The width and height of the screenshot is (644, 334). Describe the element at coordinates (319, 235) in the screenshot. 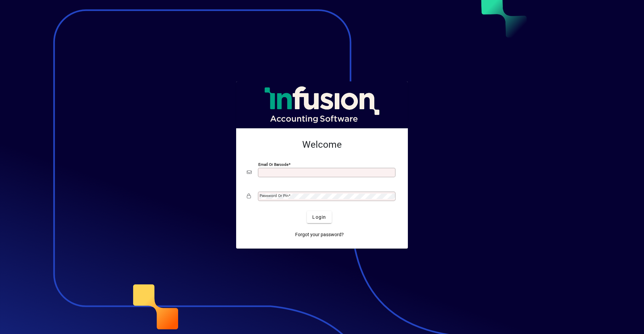

I see `a: Forgot your password?` at that location.